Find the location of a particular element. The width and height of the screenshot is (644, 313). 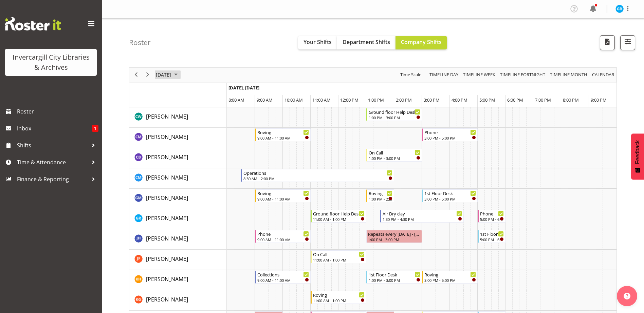

span: Timeline Fortnight is located at coordinates (522, 75).